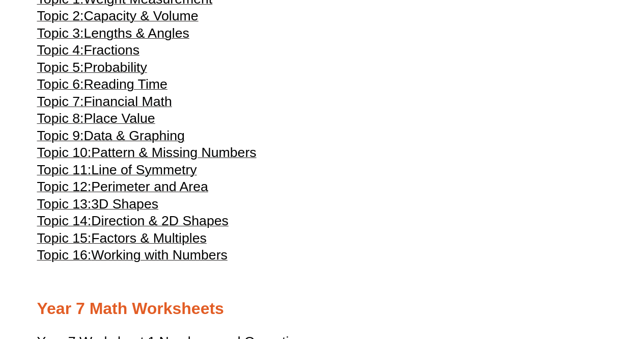 This screenshot has height=339, width=644. Describe the element at coordinates (134, 136) in the screenshot. I see `span: Data & Graphing` at that location.